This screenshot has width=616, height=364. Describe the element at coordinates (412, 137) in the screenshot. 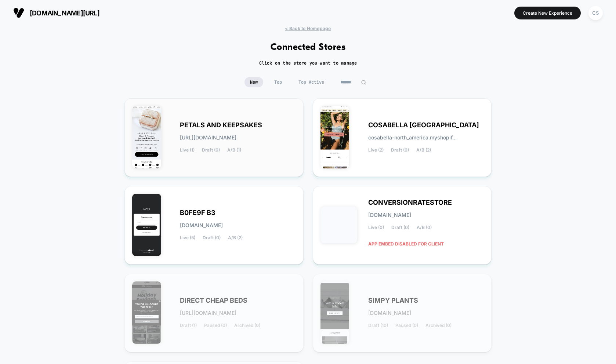

I see `span: cosabella-north_america.myshopif...` at that location.